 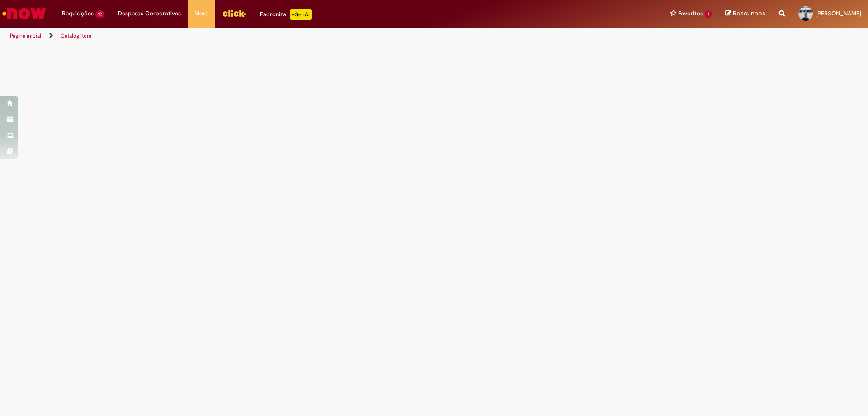 I want to click on span: Requisições, so click(x=78, y=13).